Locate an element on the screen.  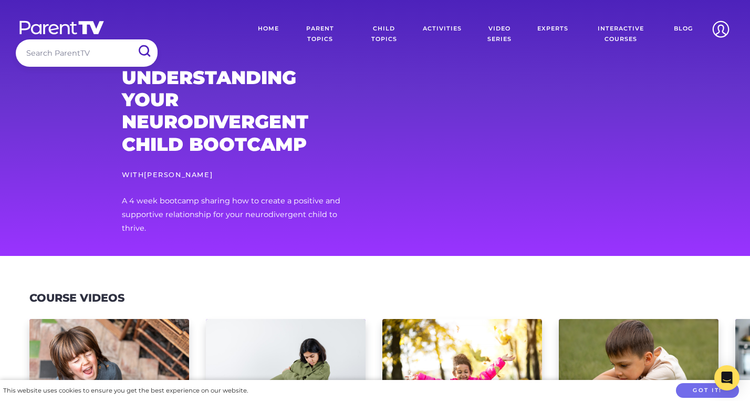
div: This website uses cookies to ensure you get the best experience on our website. is located at coordinates (126, 390).